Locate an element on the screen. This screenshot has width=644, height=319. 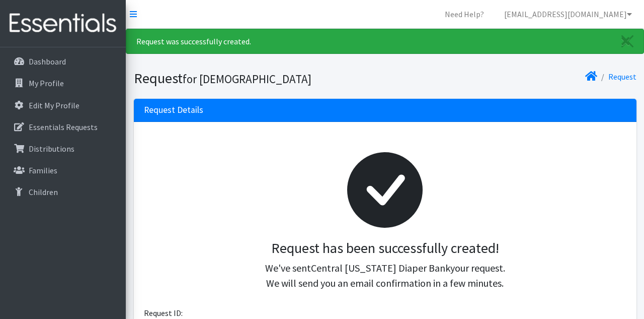
h1: Request is located at coordinates (258, 78).